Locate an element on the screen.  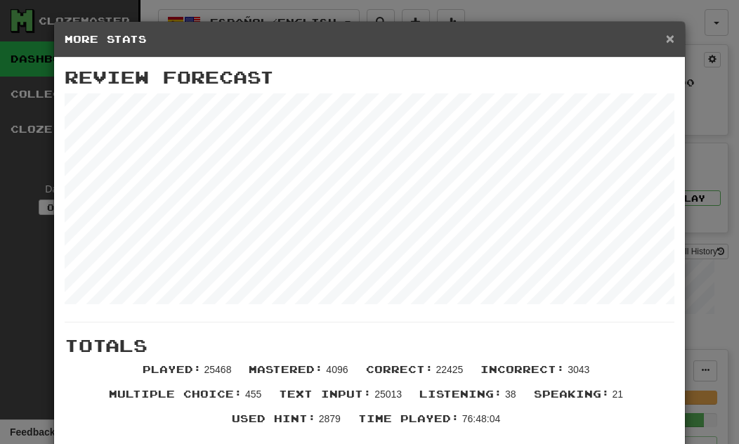
li: 25468 is located at coordinates (189, 375).